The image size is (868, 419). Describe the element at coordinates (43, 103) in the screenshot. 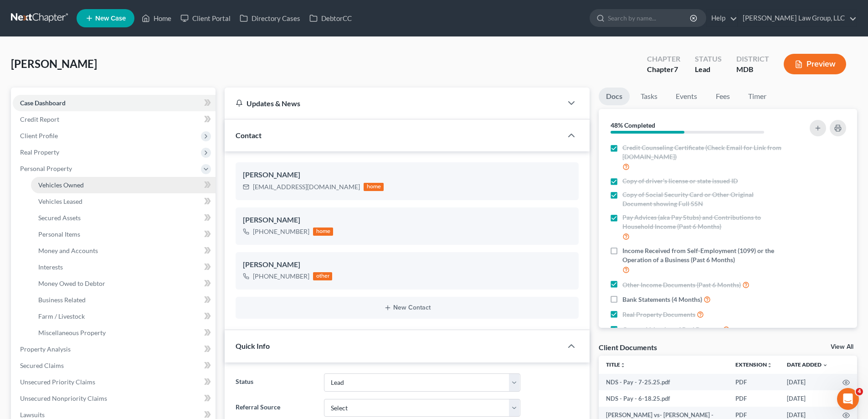

I see `span: Case Dashboard` at that location.